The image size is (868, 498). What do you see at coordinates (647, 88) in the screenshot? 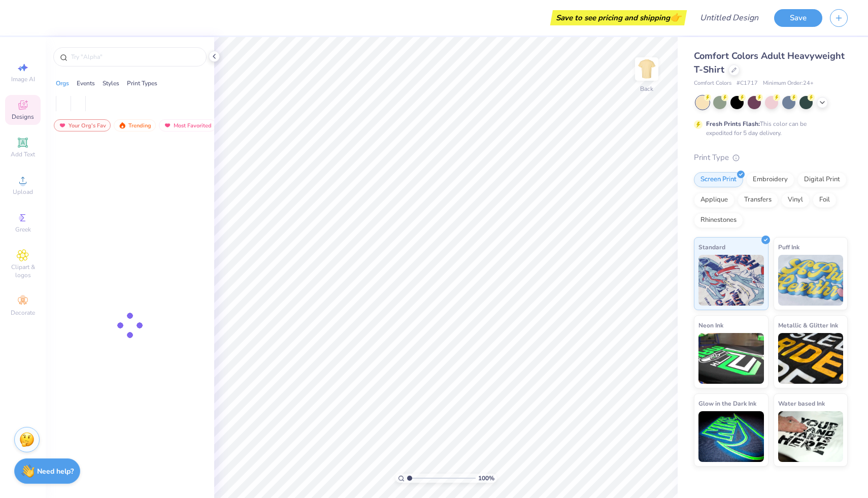
I see `div: Back` at bounding box center [647, 88].